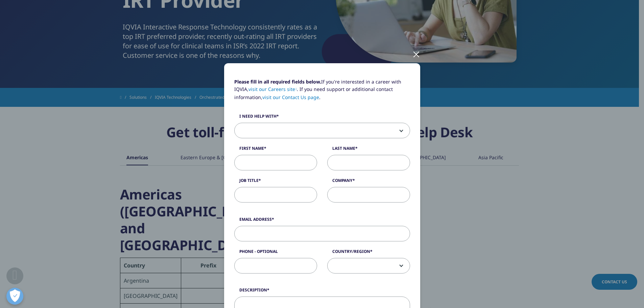  Describe the element at coordinates (273, 89) in the screenshot. I see `a: visit our Careers site` at that location.